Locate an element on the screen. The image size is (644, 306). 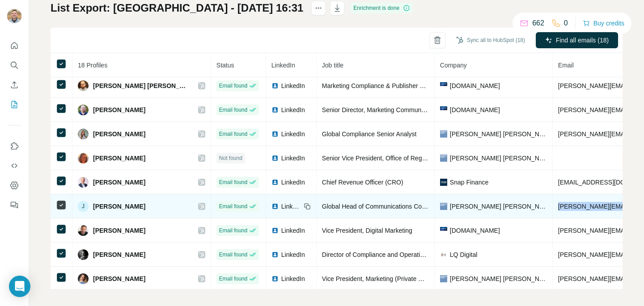
button: Search is located at coordinates (14, 65).